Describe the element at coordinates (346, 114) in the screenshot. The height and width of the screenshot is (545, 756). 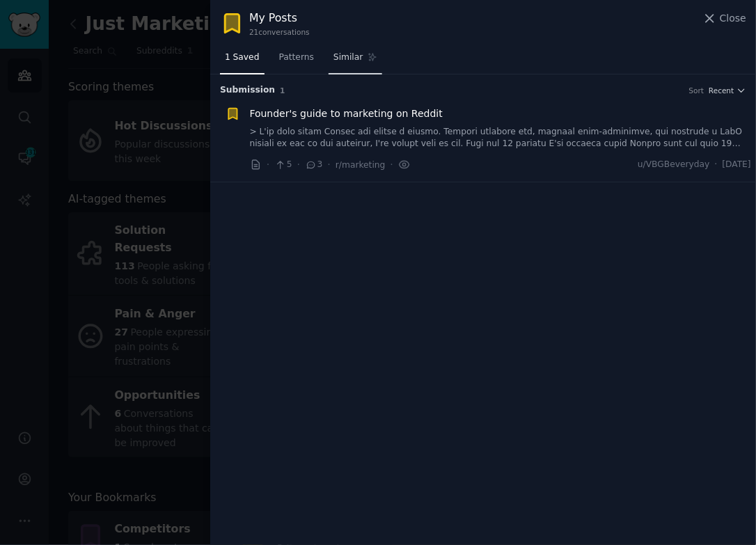
I see `a: Founder's guide to marketing on Reddit` at that location.